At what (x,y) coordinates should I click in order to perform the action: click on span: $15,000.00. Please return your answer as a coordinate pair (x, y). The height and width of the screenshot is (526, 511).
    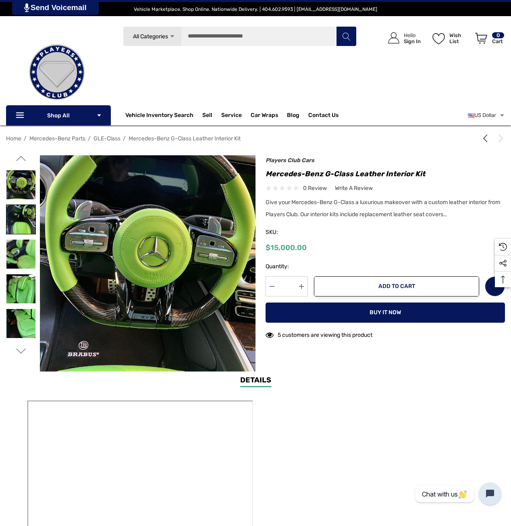
    Looking at the image, I should click on (286, 248).